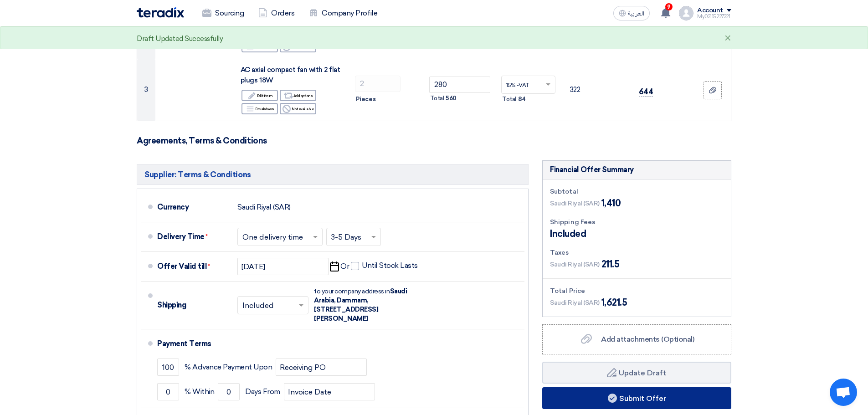 The height and width of the screenshot is (415, 868). What do you see at coordinates (636, 222) in the screenshot?
I see `div: Shipping Fees` at bounding box center [636, 222].